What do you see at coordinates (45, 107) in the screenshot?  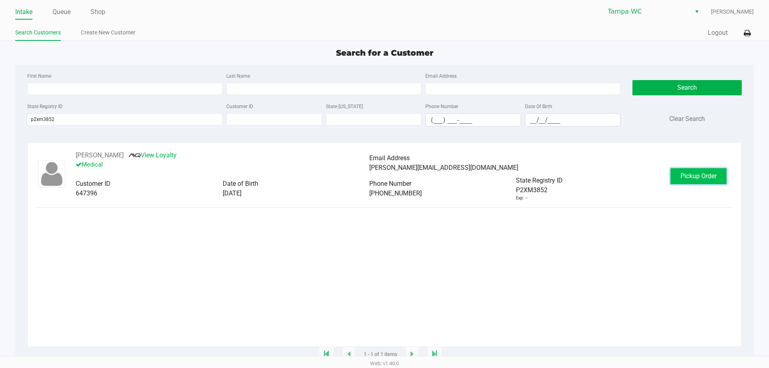 I see `label: State Registry ID` at bounding box center [45, 107].